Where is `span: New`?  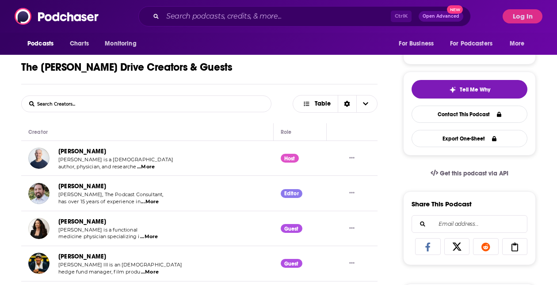
span: New is located at coordinates (455, 9).